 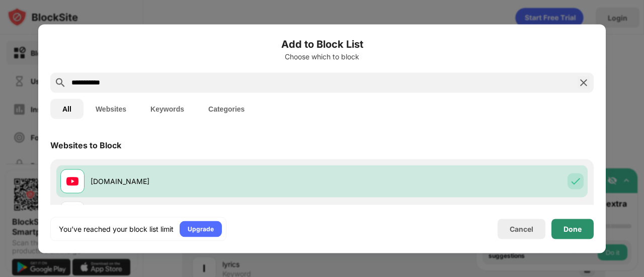 I want to click on img: search.svg, so click(x=61, y=83).